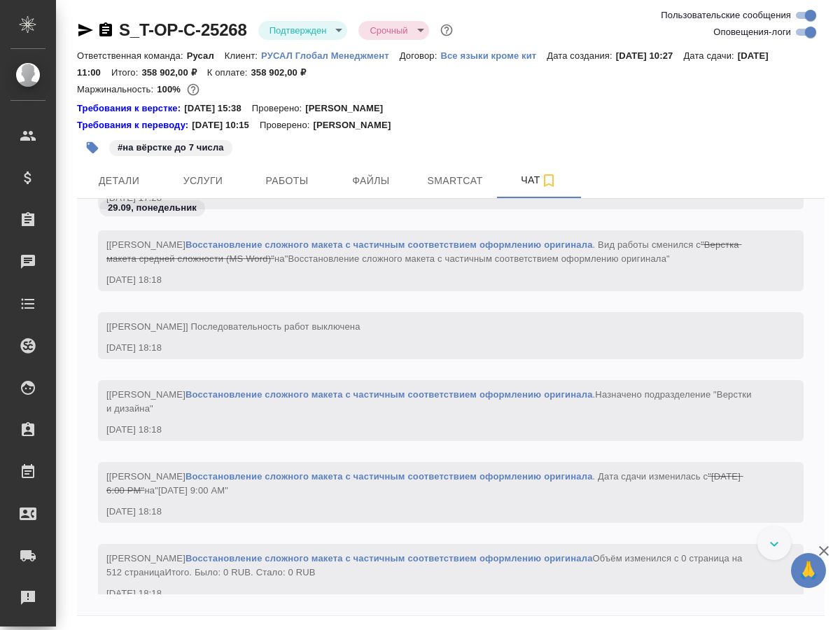 This screenshot has height=630, width=840. What do you see at coordinates (171, 148) in the screenshot?
I see `p: #на вёрстке до 7 числа` at bounding box center [171, 148].